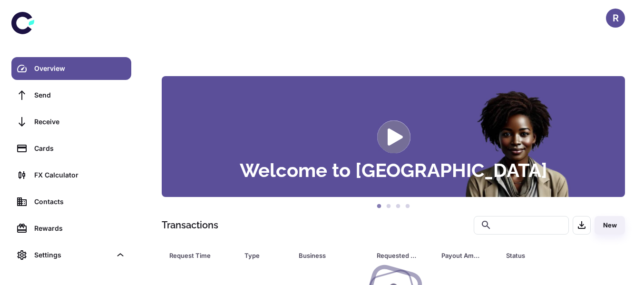  Describe the element at coordinates (201, 255) in the screenshot. I see `span: Request Time` at that location.